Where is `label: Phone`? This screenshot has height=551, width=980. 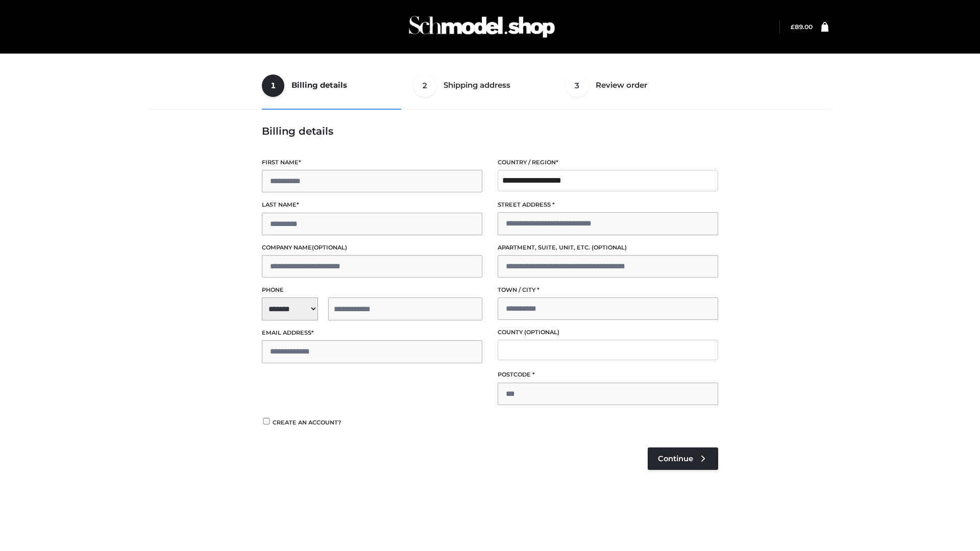
label: Phone is located at coordinates (372, 289).